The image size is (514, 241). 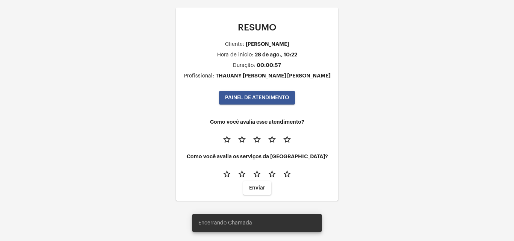 What do you see at coordinates (269, 65) in the screenshot?
I see `div: 00:00:57` at bounding box center [269, 65].